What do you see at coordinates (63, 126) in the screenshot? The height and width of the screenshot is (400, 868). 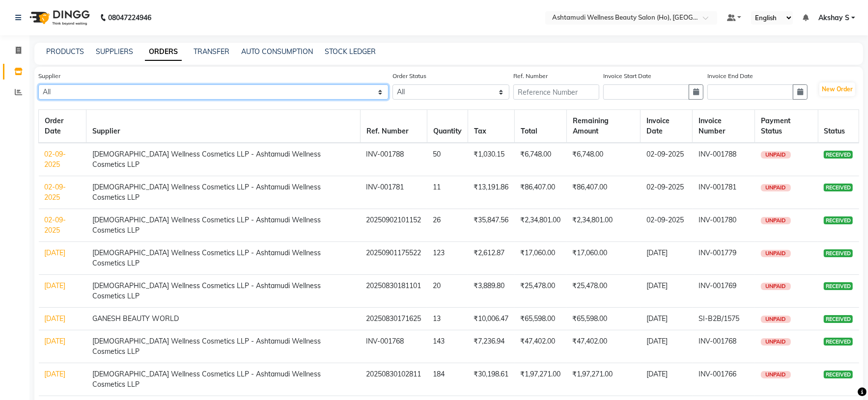 I see `th: Order Date` at bounding box center [63, 126].